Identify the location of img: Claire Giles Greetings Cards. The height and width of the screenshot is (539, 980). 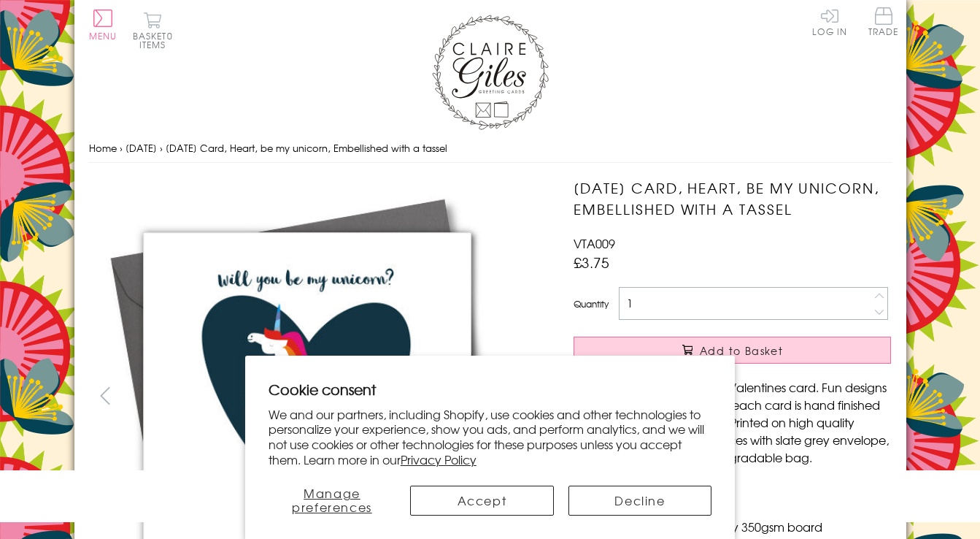
(490, 72).